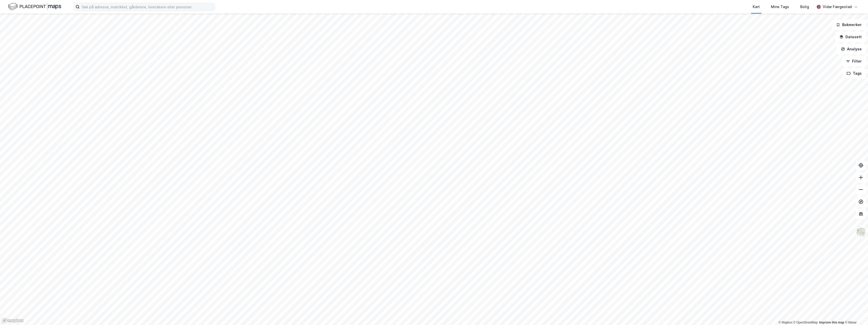 Image resolution: width=868 pixels, height=325 pixels. I want to click on div: Kontrollprogram for chat, so click(855, 313).